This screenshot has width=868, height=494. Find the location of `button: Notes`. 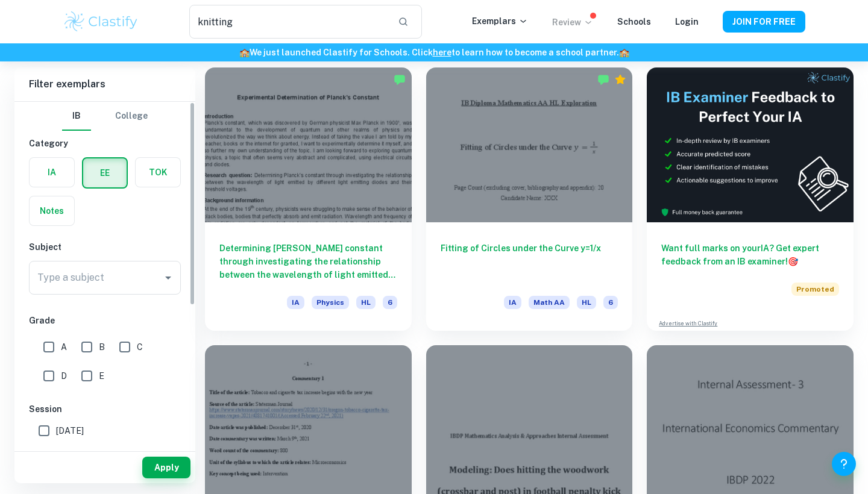

button: Notes is located at coordinates (52, 211).